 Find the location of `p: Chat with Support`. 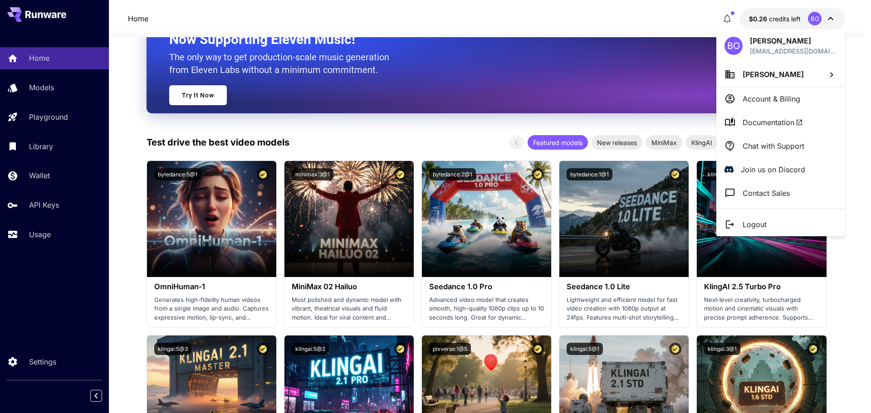

p: Chat with Support is located at coordinates (773, 146).